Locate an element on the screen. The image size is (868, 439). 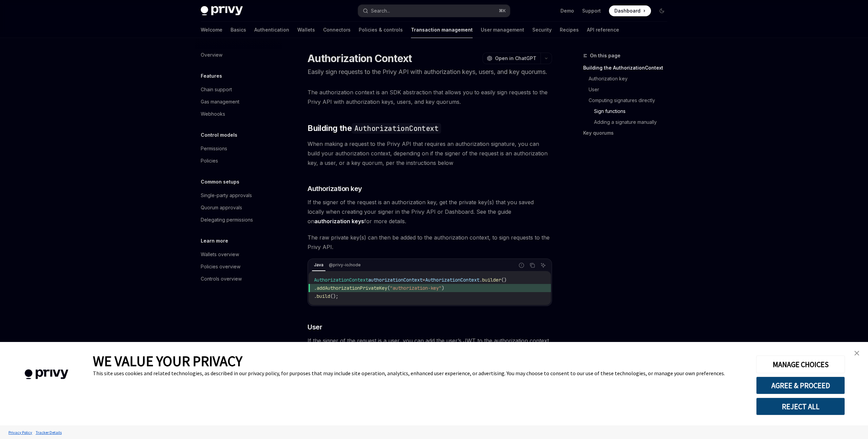
h1: Authorization Context is located at coordinates (360, 58).